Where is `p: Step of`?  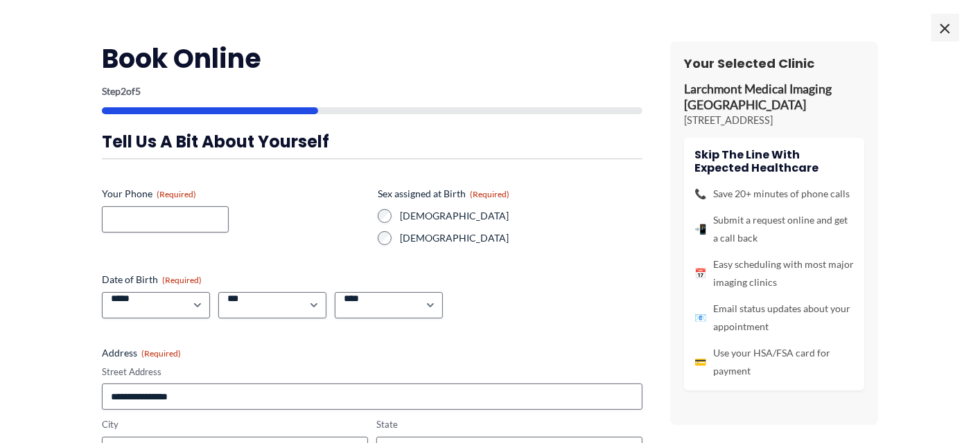
p: Step of is located at coordinates (372, 91).